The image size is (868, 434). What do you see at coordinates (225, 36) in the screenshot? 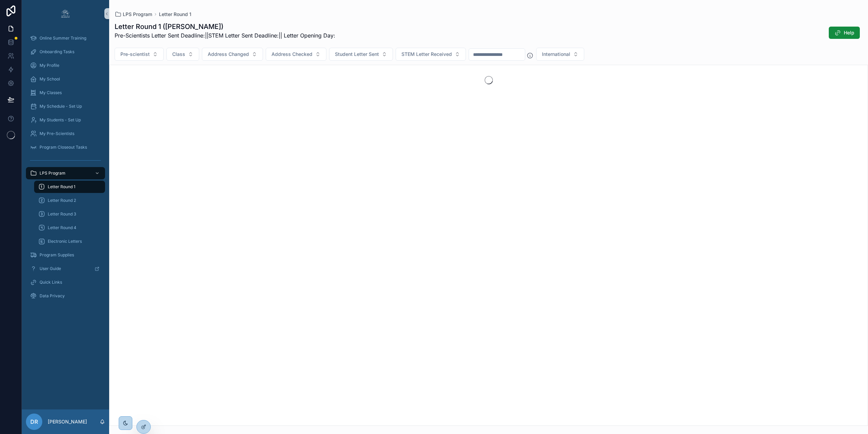
I see `p: Pre-Scientists Letter Sent Deadline: ||STEM Letter Sent Deadline: || Letter Opening Day:` at bounding box center [225, 36].